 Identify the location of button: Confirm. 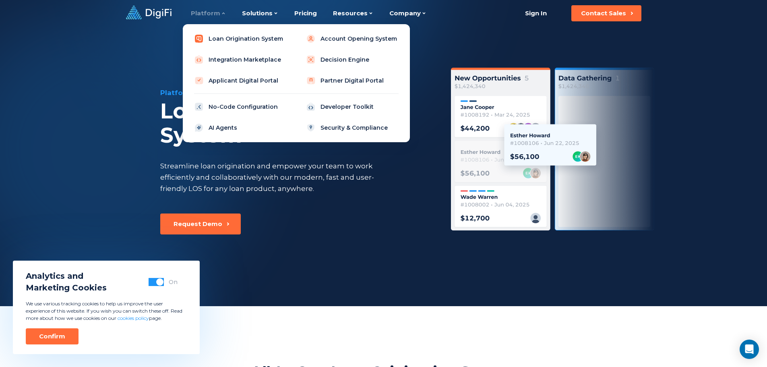
(52, 336).